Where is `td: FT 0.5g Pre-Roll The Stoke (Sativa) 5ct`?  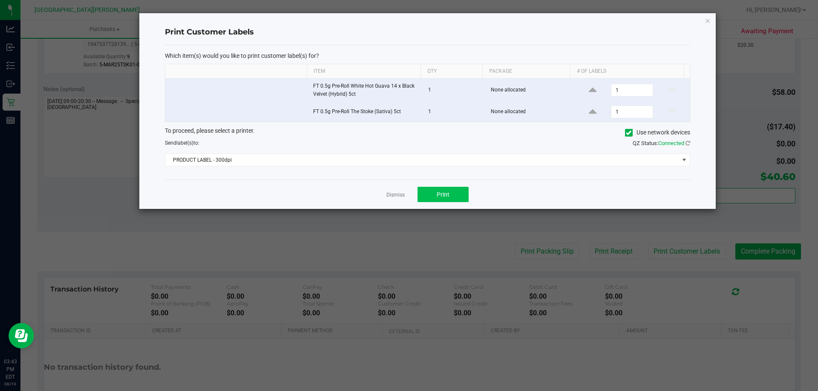 td: FT 0.5g Pre-Roll The Stoke (Sativa) 5ct is located at coordinates (365, 112).